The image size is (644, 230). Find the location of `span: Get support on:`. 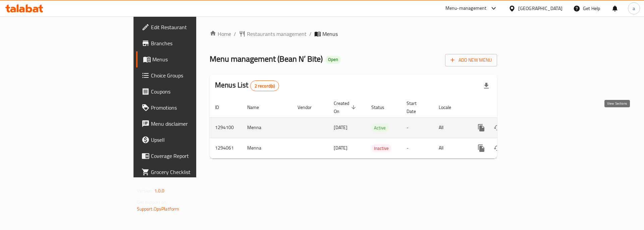

span: Get support on: is located at coordinates (153, 202).